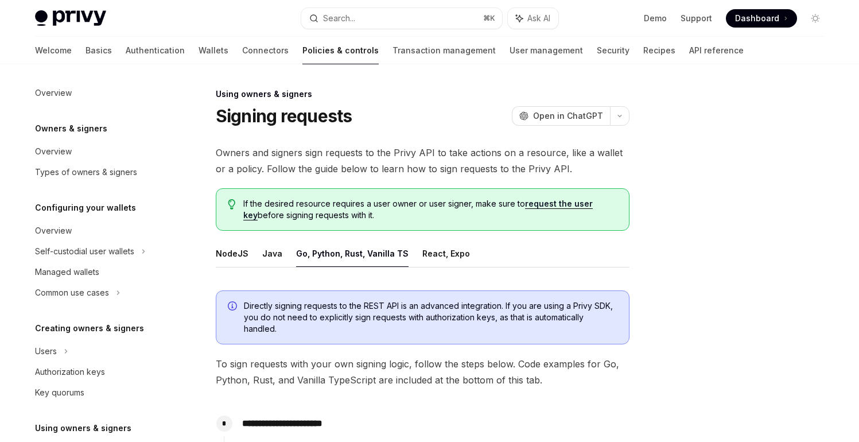 This screenshot has height=442, width=859. I want to click on span: Open in ChatGPT, so click(568, 116).